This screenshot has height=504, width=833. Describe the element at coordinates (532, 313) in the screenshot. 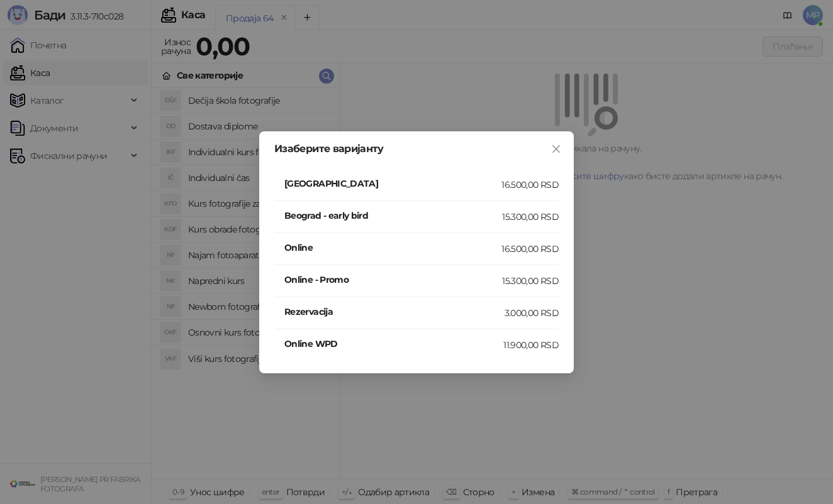

I see `div: 3.000,00 RSD` at that location.